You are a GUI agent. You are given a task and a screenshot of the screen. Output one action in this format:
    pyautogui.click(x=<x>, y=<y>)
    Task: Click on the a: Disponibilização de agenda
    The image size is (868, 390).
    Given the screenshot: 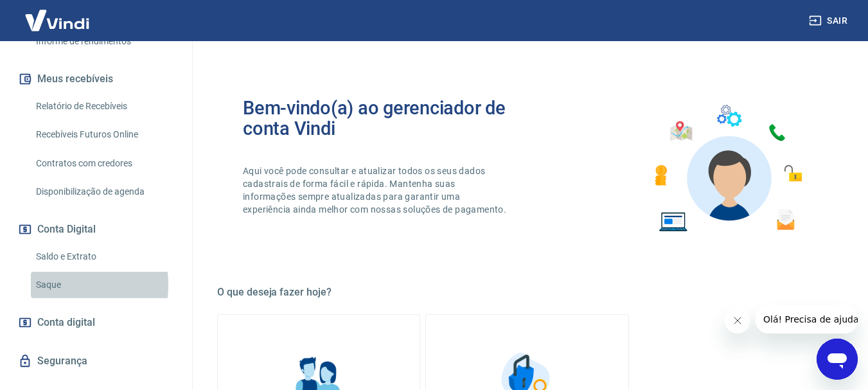 What is the action you would take?
    pyautogui.click(x=104, y=192)
    